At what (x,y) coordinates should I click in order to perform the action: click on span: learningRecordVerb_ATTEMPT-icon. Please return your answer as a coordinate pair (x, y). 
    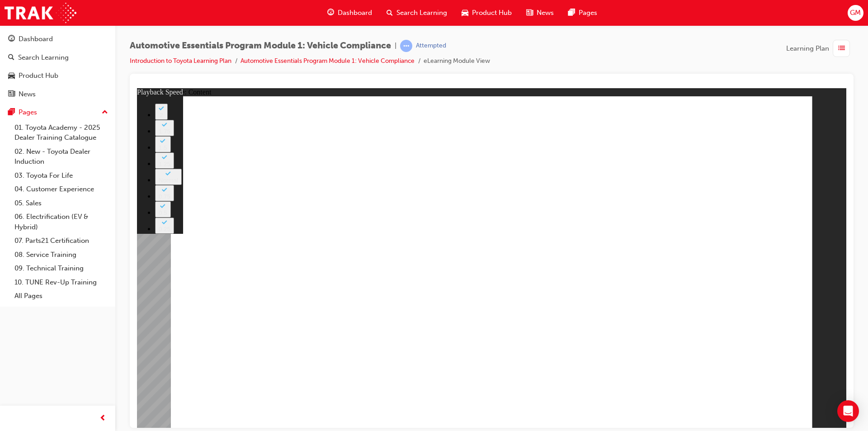
    Looking at the image, I should click on (406, 45).